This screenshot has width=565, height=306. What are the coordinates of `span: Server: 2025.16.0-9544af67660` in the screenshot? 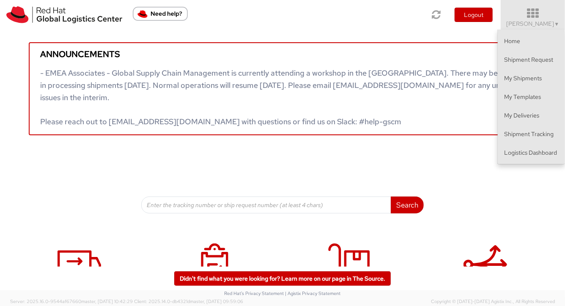 It's located at (71, 301).